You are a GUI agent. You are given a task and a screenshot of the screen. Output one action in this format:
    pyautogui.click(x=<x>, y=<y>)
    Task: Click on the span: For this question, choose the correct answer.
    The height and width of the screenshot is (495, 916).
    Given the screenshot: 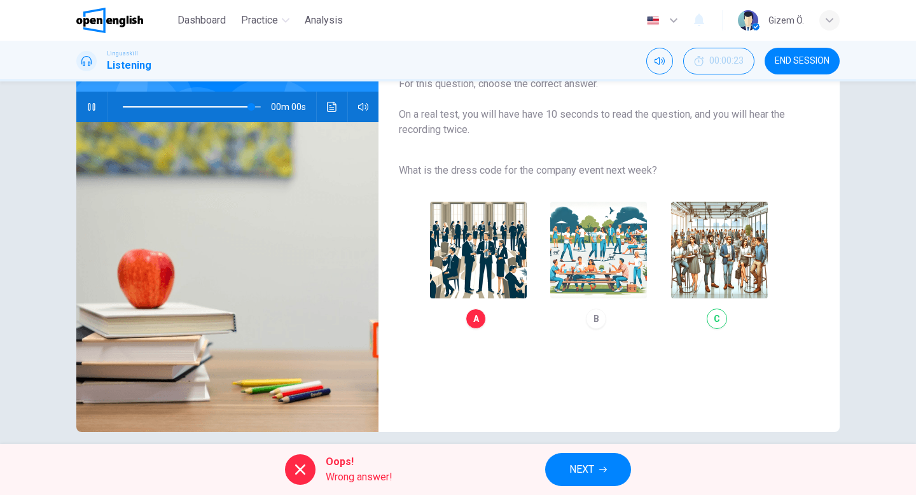 What is the action you would take?
    pyautogui.click(x=599, y=84)
    